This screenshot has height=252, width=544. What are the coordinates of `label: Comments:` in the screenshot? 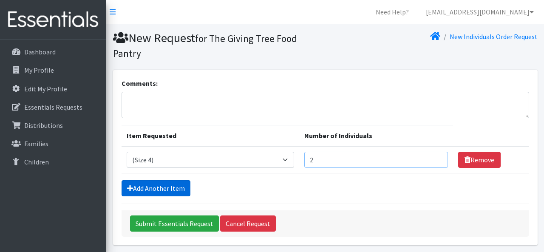 It's located at (139, 83).